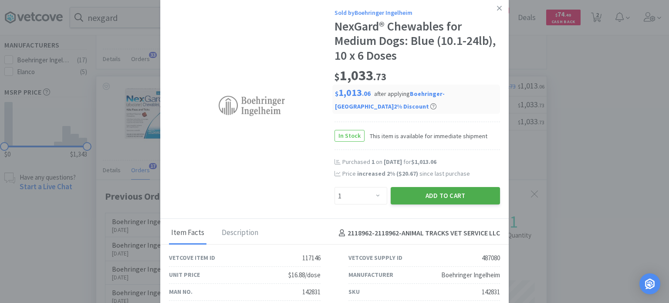  What do you see at coordinates (471, 275) in the screenshot?
I see `div: Boehringer Ingelheim` at bounding box center [471, 275].